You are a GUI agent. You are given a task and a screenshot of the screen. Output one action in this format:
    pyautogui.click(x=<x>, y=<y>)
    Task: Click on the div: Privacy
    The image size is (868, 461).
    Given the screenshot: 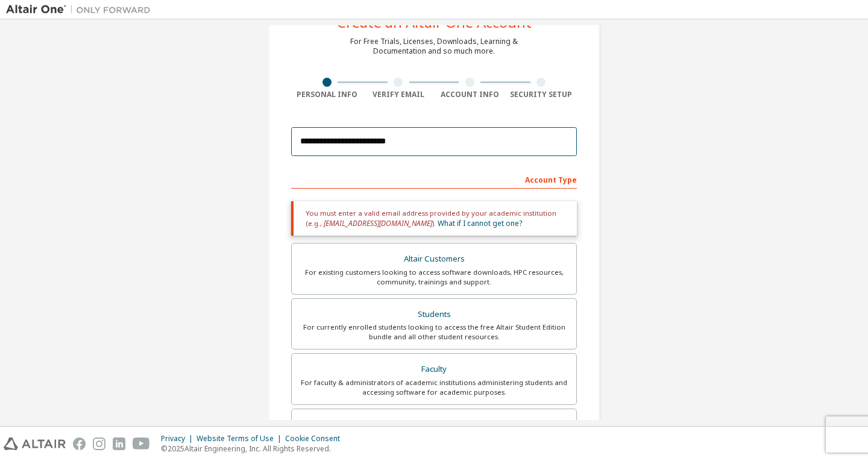 What is the action you would take?
    pyautogui.click(x=178, y=439)
    